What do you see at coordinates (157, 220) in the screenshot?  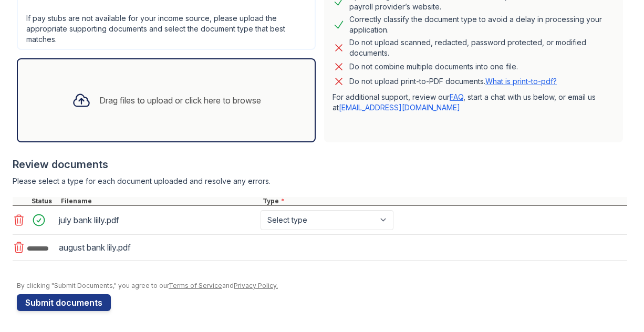 I see `div: july bank liily.pdf` at bounding box center [157, 220].